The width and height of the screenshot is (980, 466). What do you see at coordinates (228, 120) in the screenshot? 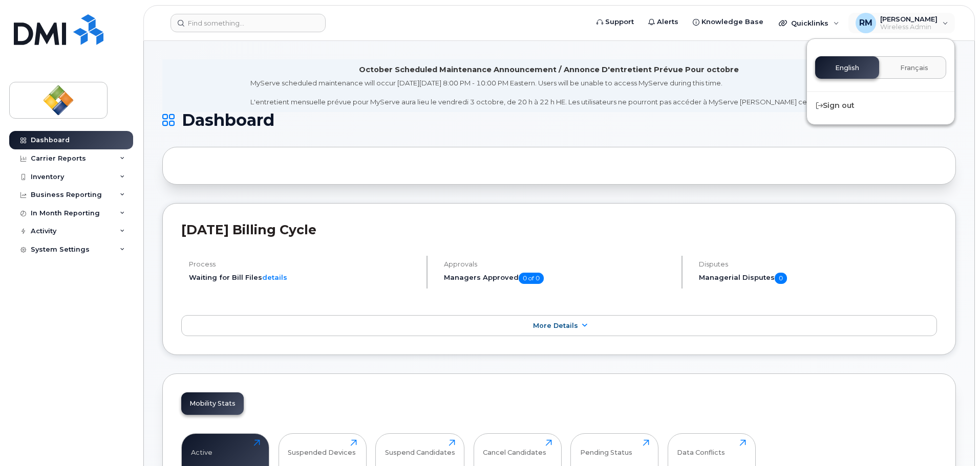
I see `span: Dashboard` at bounding box center [228, 120].